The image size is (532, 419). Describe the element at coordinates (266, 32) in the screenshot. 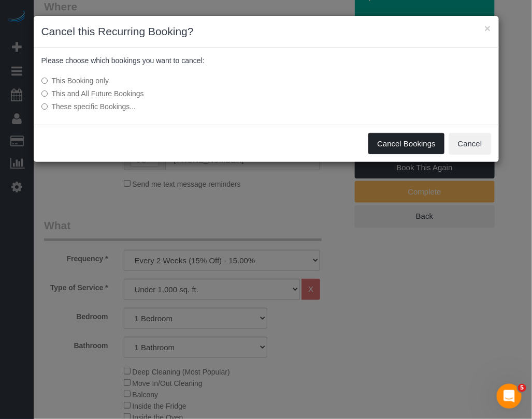

I see `h3: Cancel this Recurring Booking?` at that location.